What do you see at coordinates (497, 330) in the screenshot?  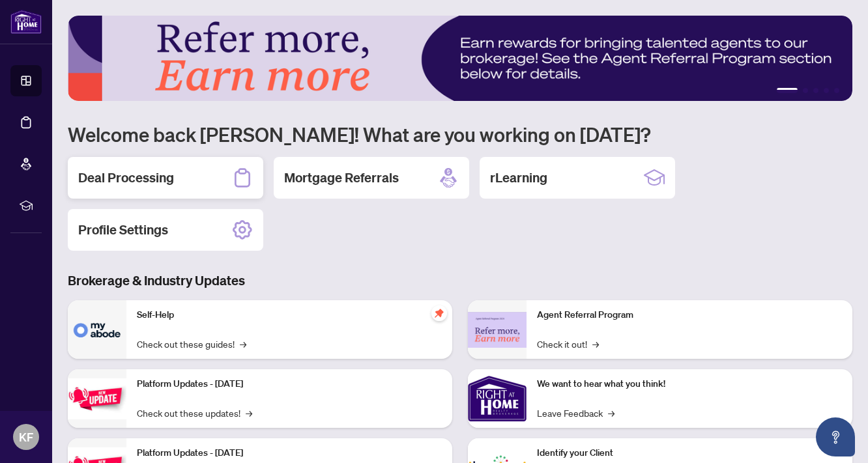 I see `img: Agent Referral Program` at bounding box center [497, 330].